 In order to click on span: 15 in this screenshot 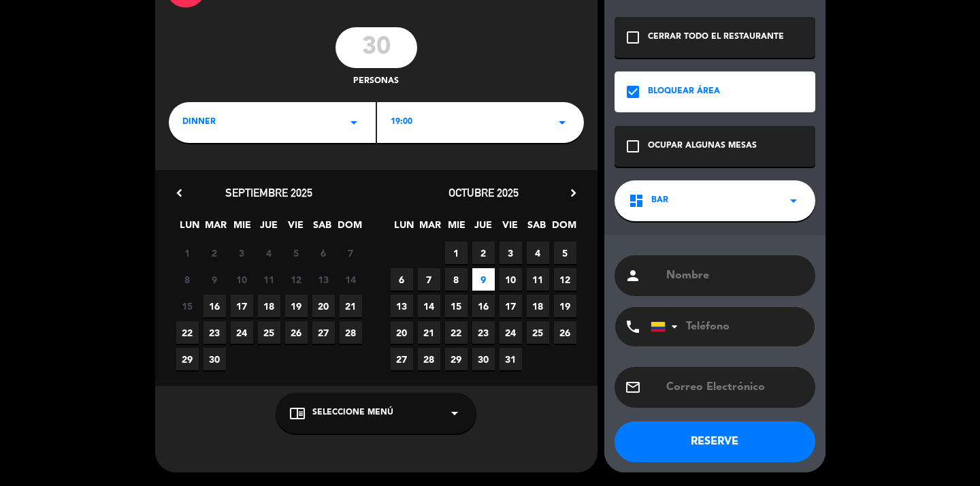, I will do `click(456, 306)`.